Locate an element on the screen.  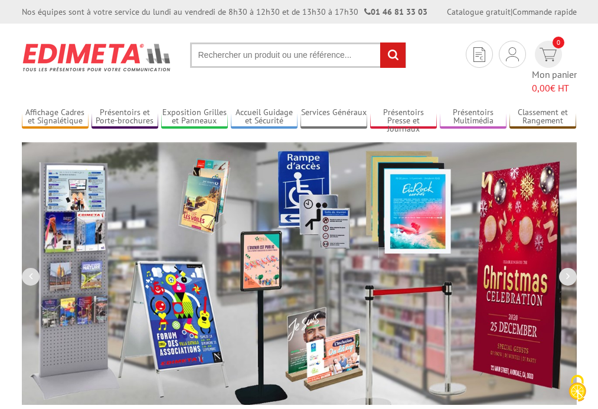
img: Cookies (fenêtre modale) is located at coordinates (578, 389).